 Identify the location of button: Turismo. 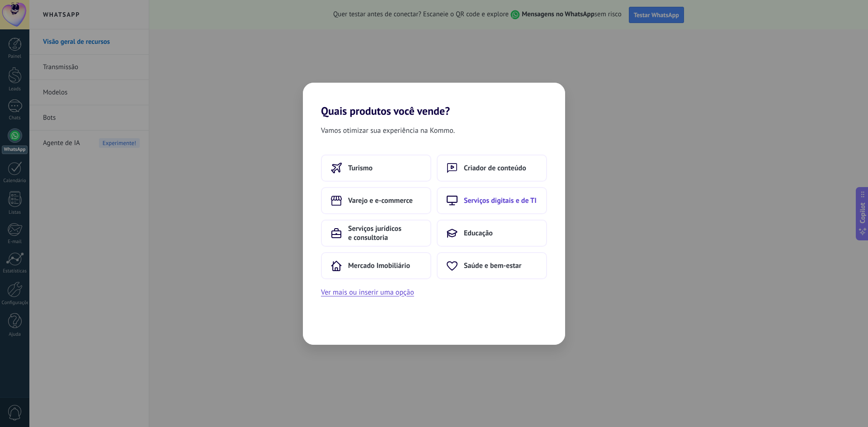
(376, 169).